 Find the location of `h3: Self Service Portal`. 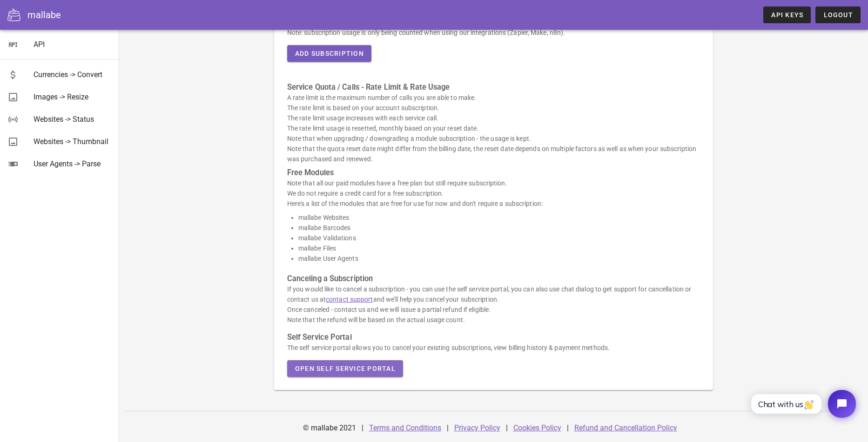

h3: Self Service Portal is located at coordinates (493, 337).